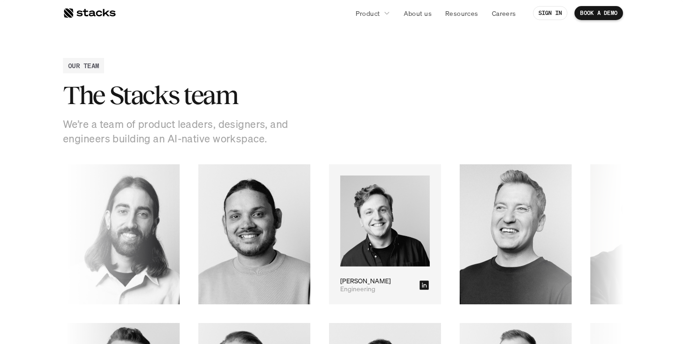 The image size is (686, 344). What do you see at coordinates (353, 289) in the screenshot?
I see `p: Engineering` at bounding box center [353, 289].